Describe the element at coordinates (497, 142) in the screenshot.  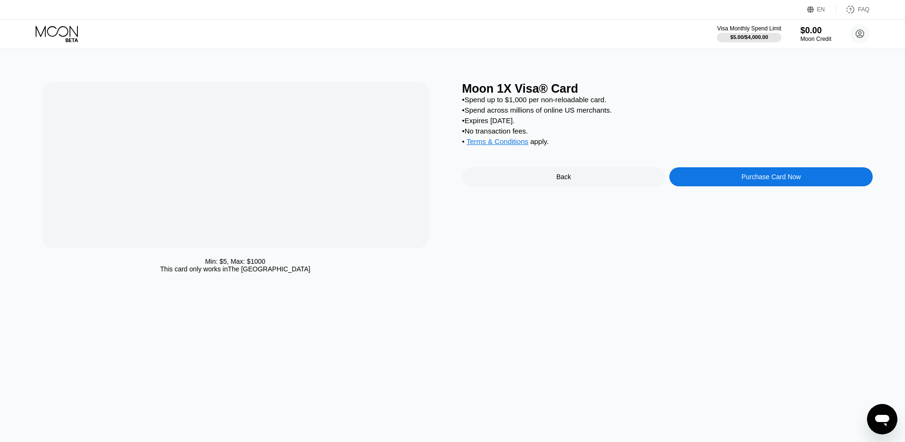
I see `div: Terms & Conditions` at that location.